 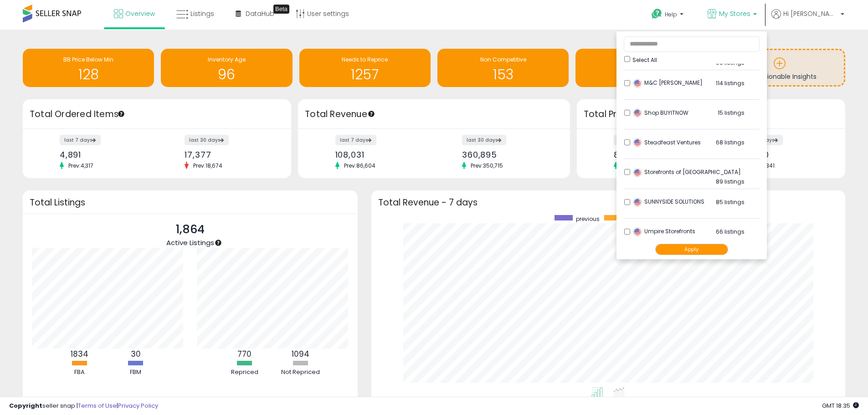 I want to click on h3: Total Listings, so click(x=190, y=202).